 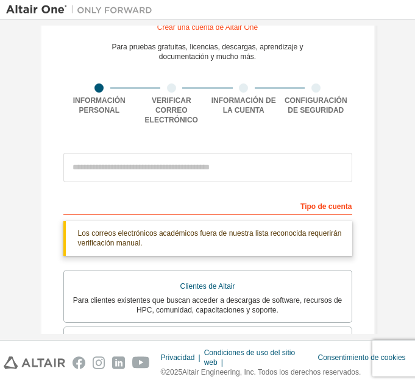 I want to click on font: Verificar correo electrónico, so click(x=171, y=110).